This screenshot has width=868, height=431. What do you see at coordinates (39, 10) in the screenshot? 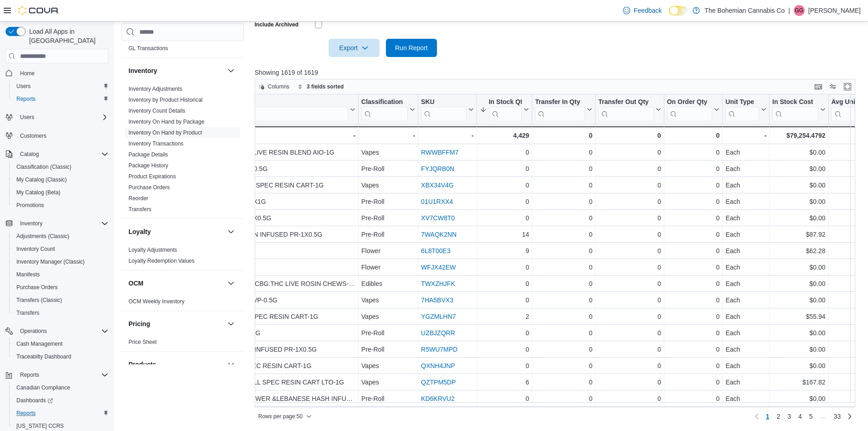
I see `img: Cova` at bounding box center [39, 10].